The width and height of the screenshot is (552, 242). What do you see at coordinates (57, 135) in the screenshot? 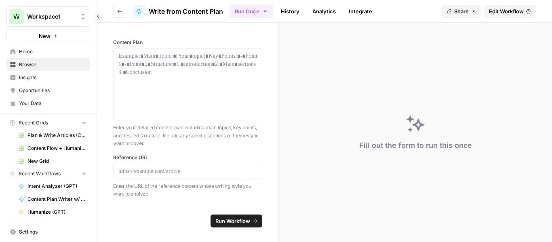
I see `span: Plan & Write Articles (COM)` at bounding box center [57, 135].